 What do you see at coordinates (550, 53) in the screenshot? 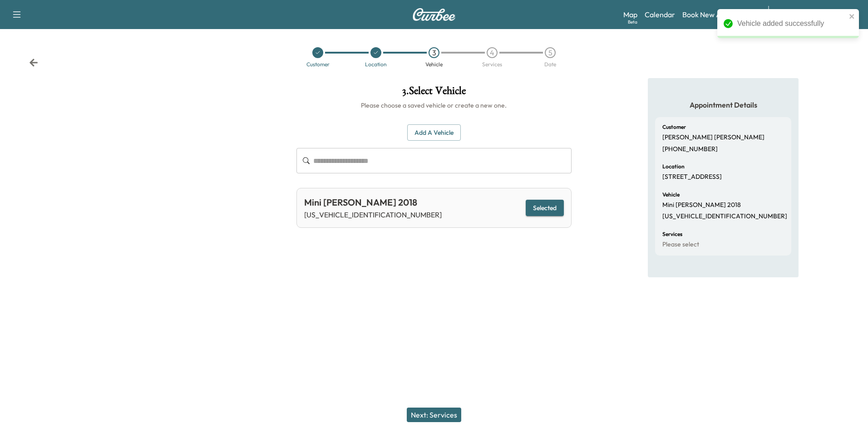
I see `div: 5` at bounding box center [550, 53].